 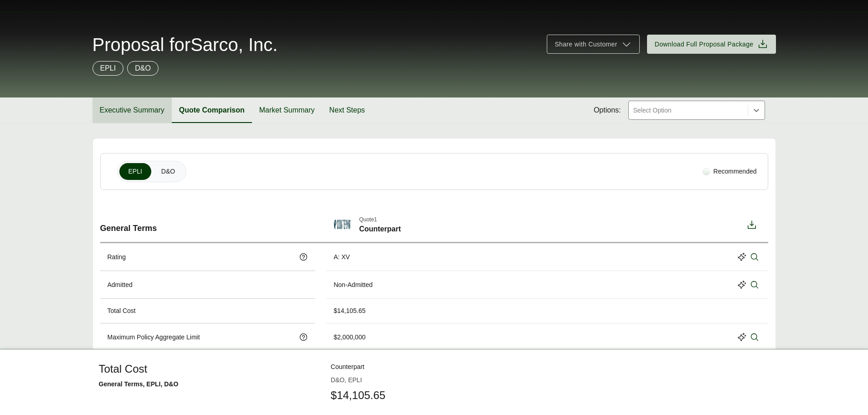 What do you see at coordinates (117, 256) in the screenshot?
I see `p: Rating` at bounding box center [117, 256].